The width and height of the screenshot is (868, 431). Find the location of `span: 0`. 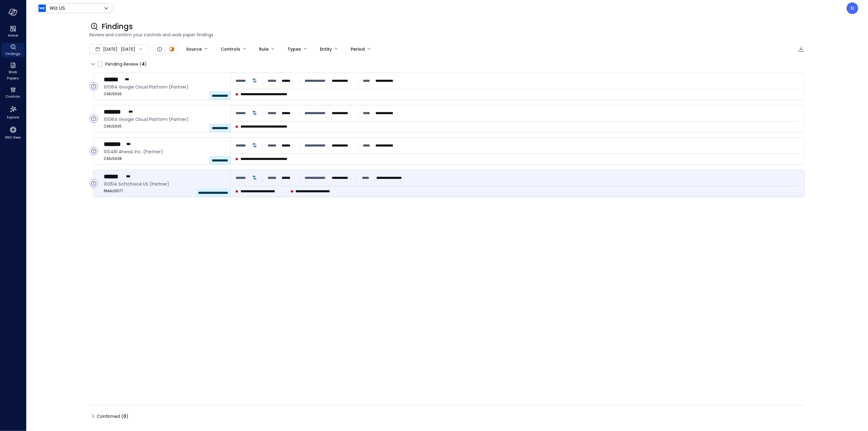

span: 0 is located at coordinates (125, 416).